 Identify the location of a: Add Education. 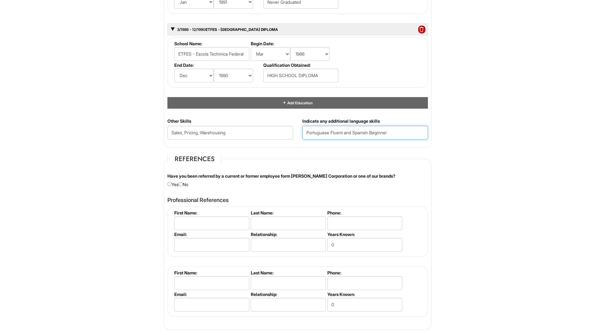
(297, 103).